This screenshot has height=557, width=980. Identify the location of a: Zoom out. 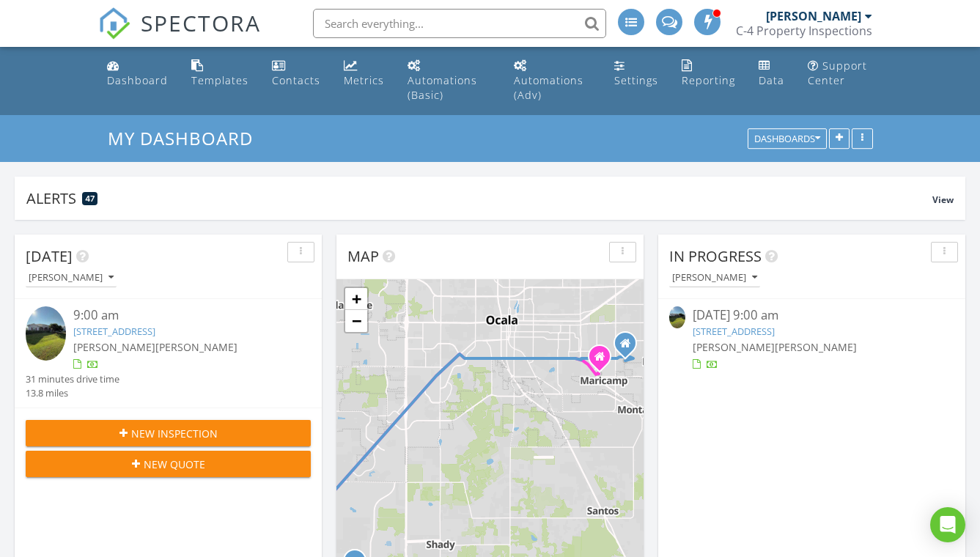
(356, 321).